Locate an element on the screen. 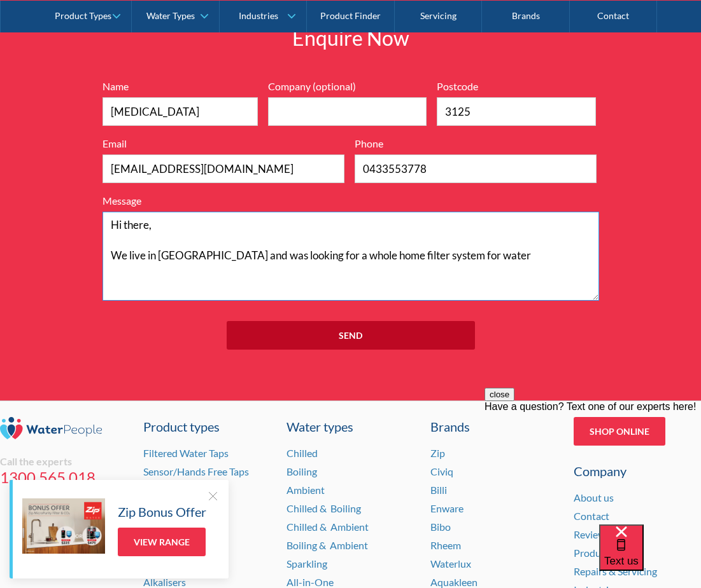  a: Boiling & Ambient is located at coordinates (327, 545).